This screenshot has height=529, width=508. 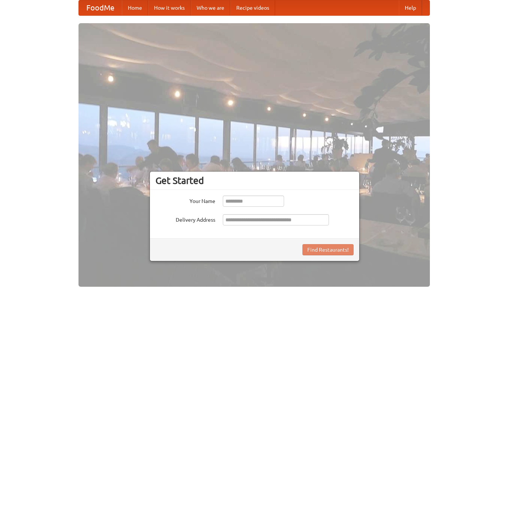 What do you see at coordinates (135, 8) in the screenshot?
I see `a: Home` at bounding box center [135, 8].